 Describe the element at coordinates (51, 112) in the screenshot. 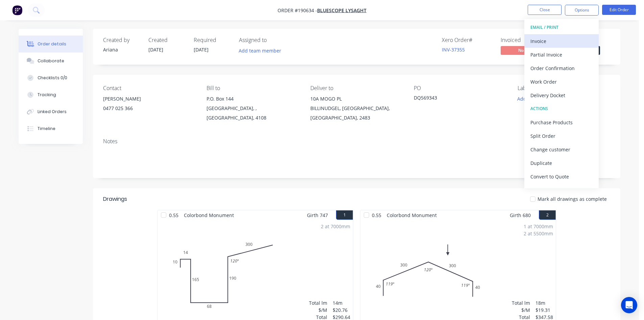

I see `button: Linked Orders` at that location.